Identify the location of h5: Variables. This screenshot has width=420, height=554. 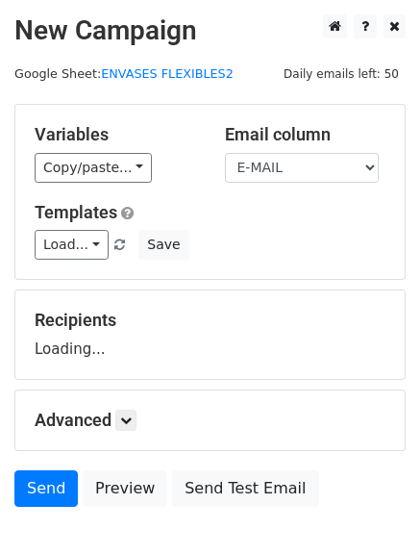
(115, 135).